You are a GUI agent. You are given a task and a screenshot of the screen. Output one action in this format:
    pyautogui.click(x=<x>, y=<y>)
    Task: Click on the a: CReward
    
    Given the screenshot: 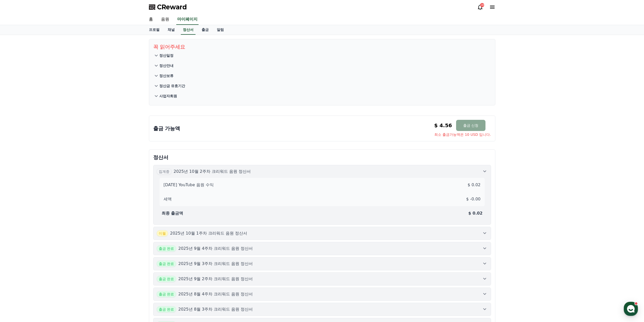 What is the action you would take?
    pyautogui.click(x=168, y=7)
    